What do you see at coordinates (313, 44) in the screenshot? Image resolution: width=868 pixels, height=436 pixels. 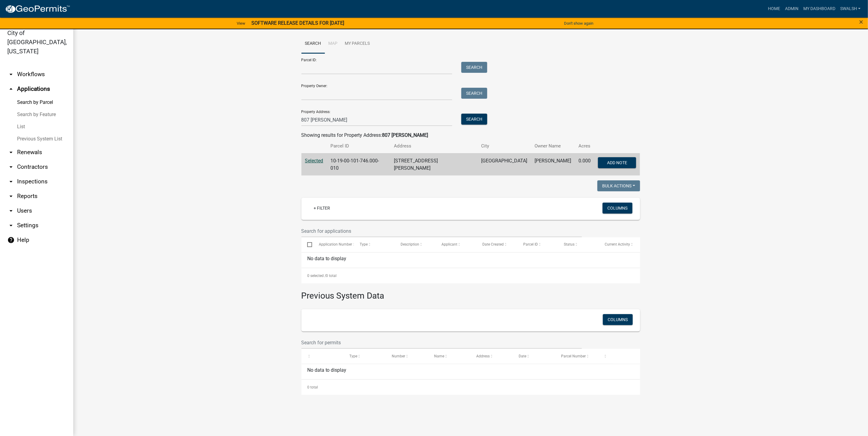 I see `a: Search` at bounding box center [313, 44].